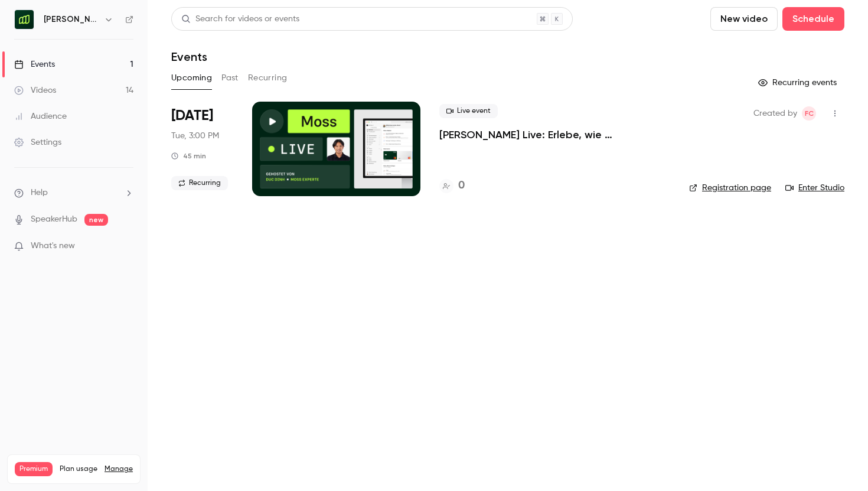 This screenshot has height=491, width=868. Describe the element at coordinates (809, 113) in the screenshot. I see `span: Felicity Cator` at that location.